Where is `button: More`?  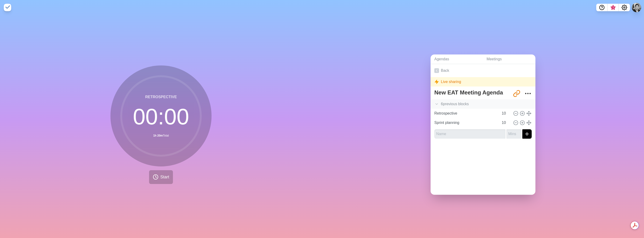
button: More is located at coordinates (528, 93).